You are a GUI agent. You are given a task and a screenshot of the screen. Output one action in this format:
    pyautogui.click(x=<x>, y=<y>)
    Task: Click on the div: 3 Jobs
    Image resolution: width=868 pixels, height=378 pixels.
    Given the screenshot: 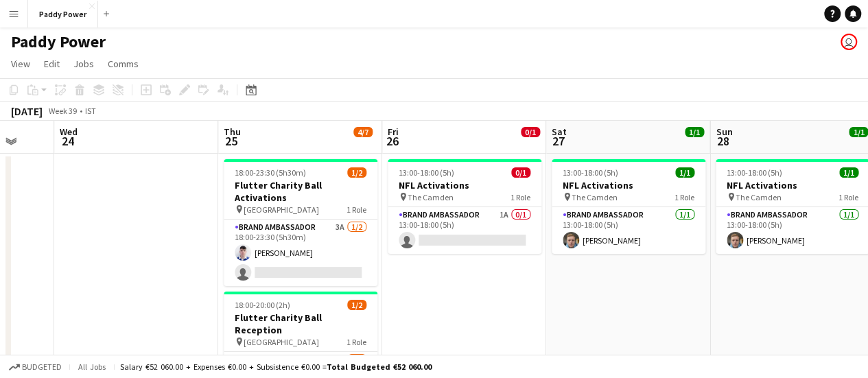 What is the action you would take?
    pyautogui.click(x=364, y=143)
    